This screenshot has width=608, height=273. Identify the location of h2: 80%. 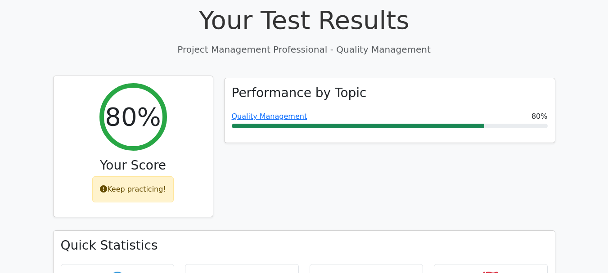
(133, 117).